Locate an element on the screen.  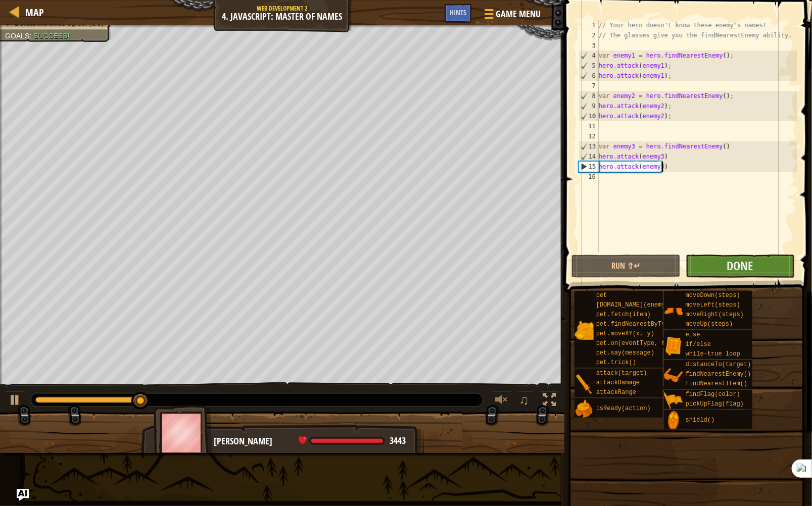
span: Goals is located at coordinates (18, 36).